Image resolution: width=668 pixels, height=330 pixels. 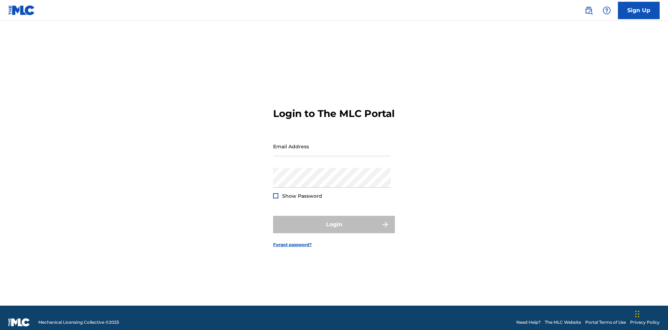 What do you see at coordinates (638, 314) in the screenshot?
I see `div: Drag` at bounding box center [638, 314].